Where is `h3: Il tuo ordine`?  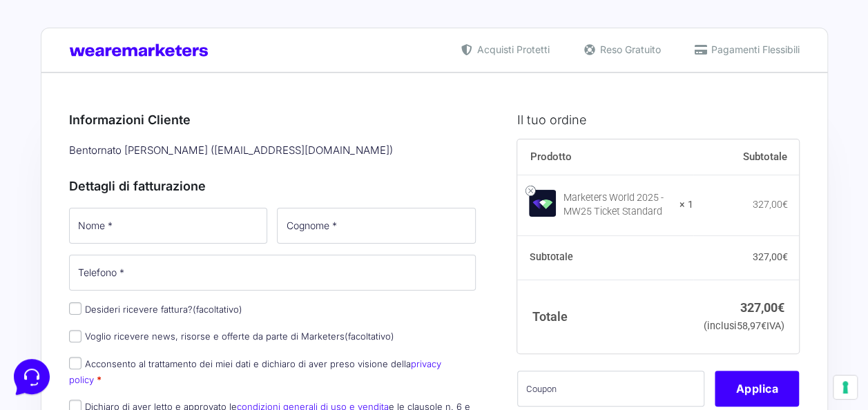 h3: Il tuo ordine is located at coordinates (658, 119).